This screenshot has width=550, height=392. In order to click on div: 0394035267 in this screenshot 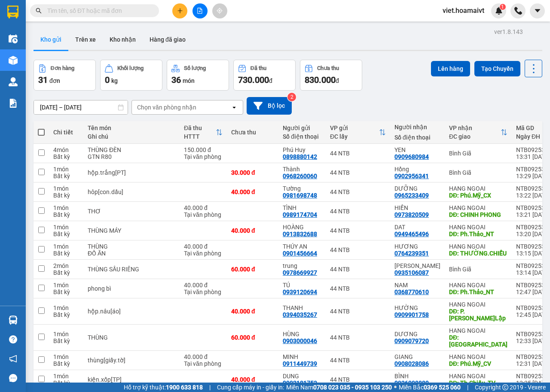, I will do `click(300, 315)`.